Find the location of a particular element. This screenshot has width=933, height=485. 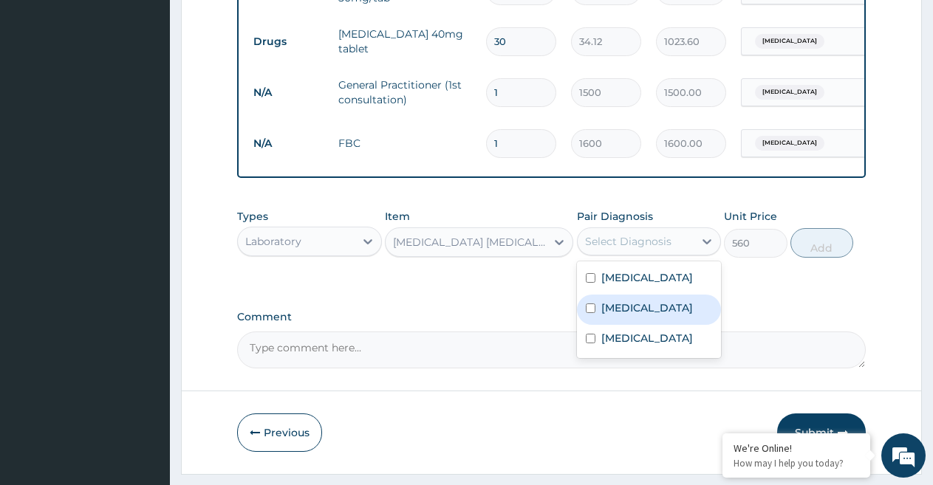

p: How may I help you today? is located at coordinates (796, 463).